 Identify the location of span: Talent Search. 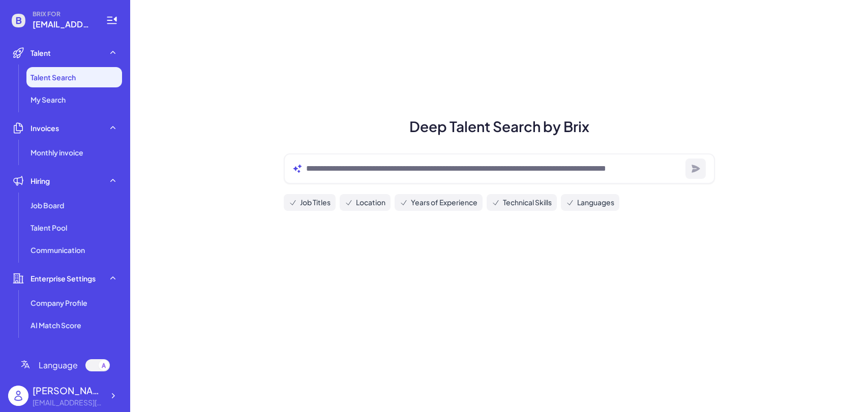
(53, 77).